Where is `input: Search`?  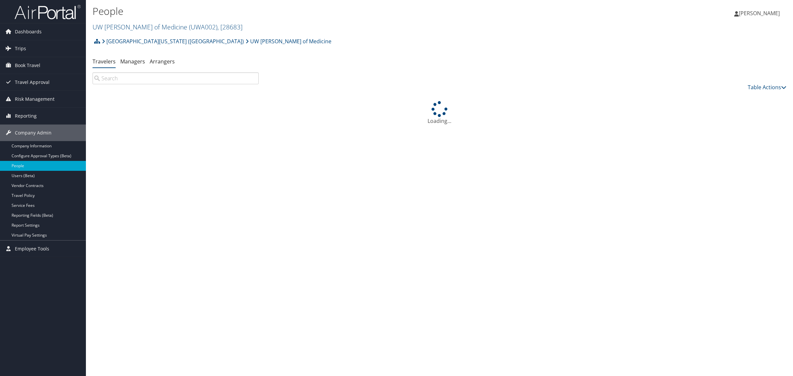
input: Search is located at coordinates (176, 78).